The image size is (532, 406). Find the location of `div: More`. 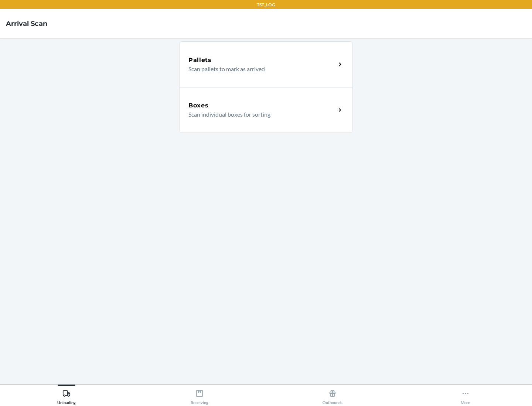

div: More is located at coordinates (466, 395).